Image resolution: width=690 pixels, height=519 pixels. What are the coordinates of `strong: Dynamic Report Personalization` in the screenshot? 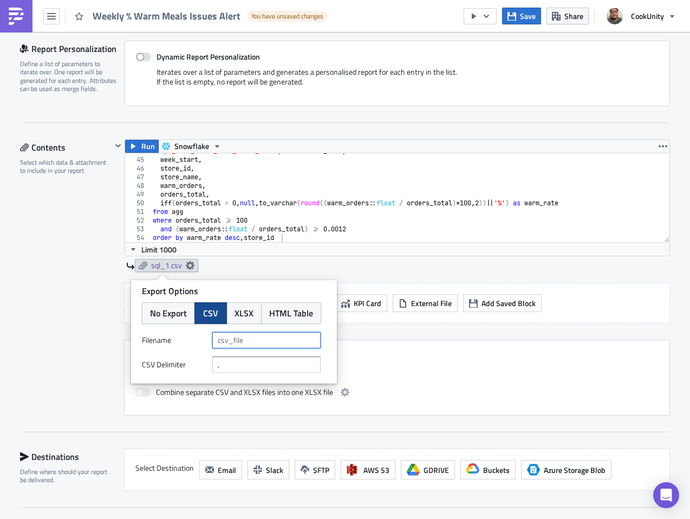 It's located at (208, 56).